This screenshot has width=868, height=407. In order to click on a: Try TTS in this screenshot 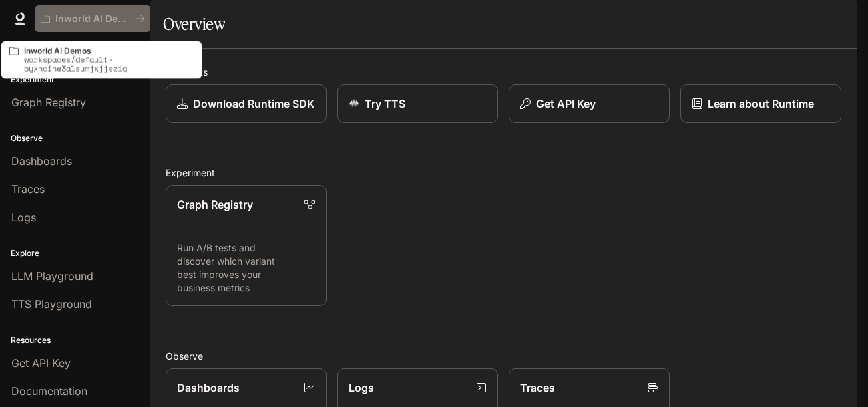, I will do `click(418, 104)`.